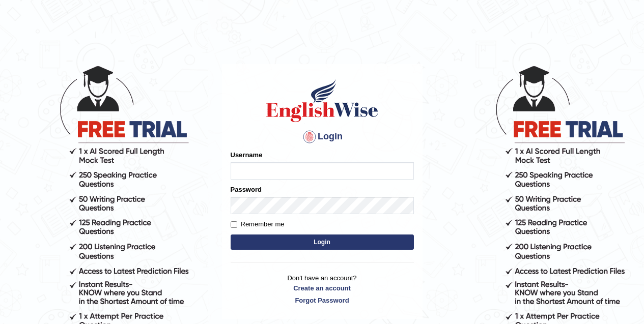  Describe the element at coordinates (322, 288) in the screenshot. I see `a: Create an account` at that location.